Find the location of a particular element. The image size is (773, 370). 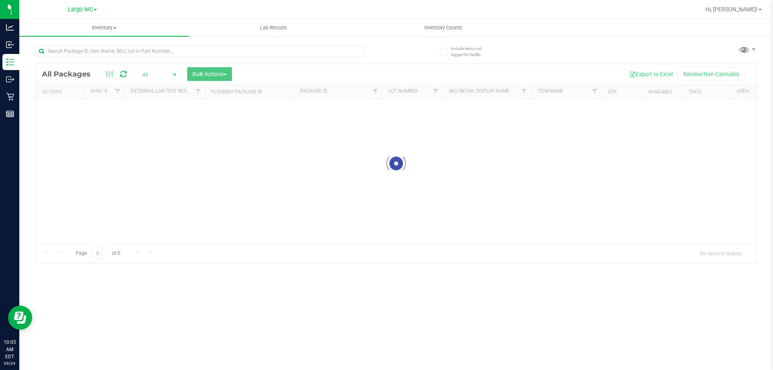

span: Include items not tagged for facility is located at coordinates (471, 52).